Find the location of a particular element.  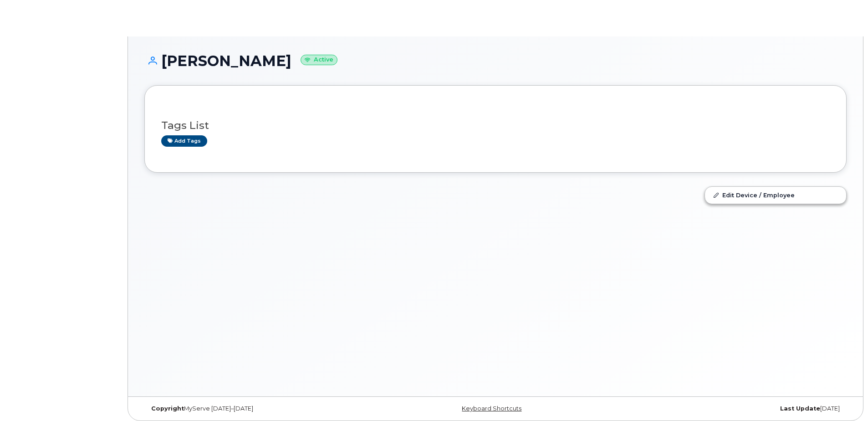

strong: Copyright is located at coordinates (167, 408).